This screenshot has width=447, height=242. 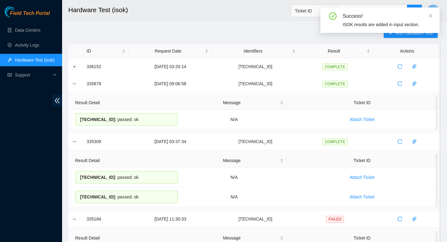 What do you see at coordinates (30, 13) in the screenshot?
I see `span: Field Tech Portal` at bounding box center [30, 13].